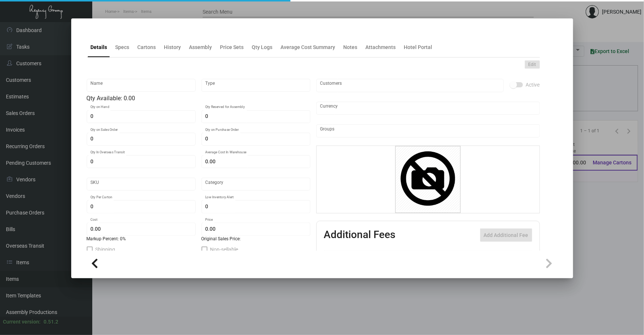 This screenshot has height=335, width=644. I want to click on span: Shipping, so click(106, 250).